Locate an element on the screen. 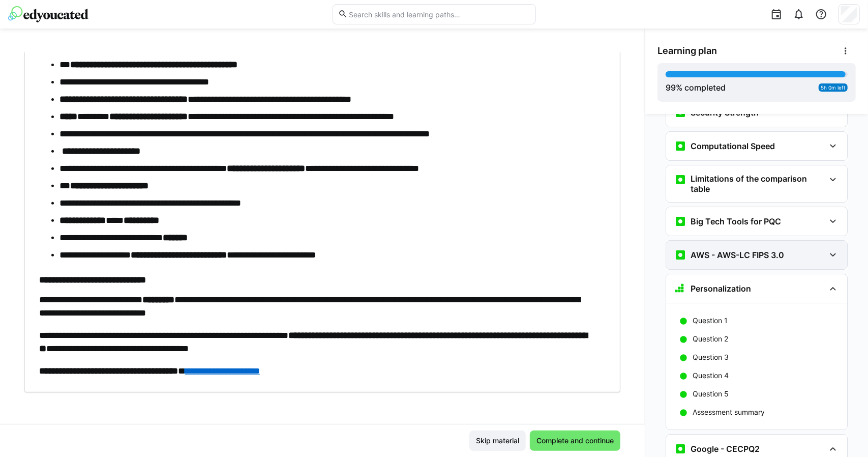  h3: AWS - AWS-LC FIPS 3.0 is located at coordinates (737, 255).